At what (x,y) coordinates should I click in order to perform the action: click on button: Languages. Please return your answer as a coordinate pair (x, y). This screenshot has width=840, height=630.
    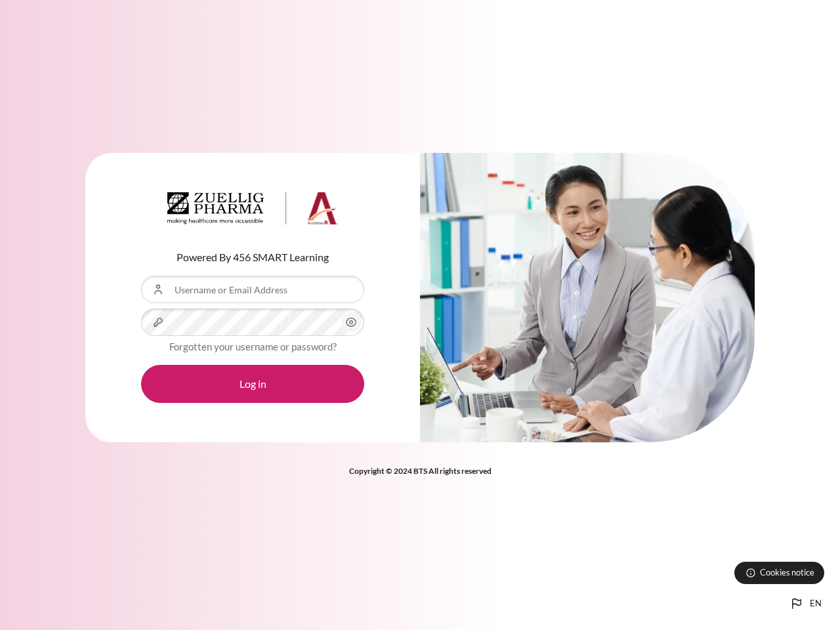
    Looking at the image, I should click on (806, 603).